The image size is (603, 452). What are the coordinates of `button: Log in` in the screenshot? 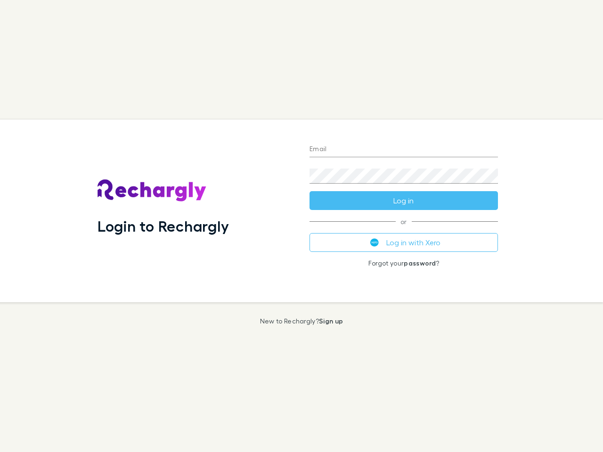 It's located at (404, 201).